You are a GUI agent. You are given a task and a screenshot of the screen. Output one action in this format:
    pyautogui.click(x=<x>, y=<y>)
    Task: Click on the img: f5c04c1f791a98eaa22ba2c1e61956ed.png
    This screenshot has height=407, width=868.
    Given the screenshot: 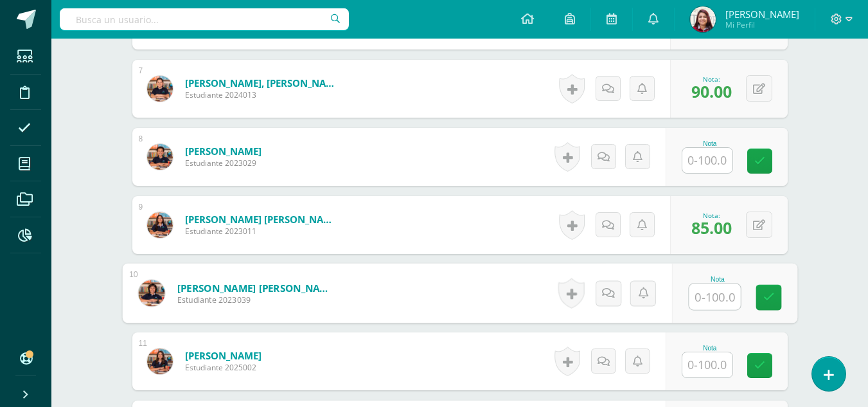 What is the action you would take?
    pyautogui.click(x=160, y=361)
    